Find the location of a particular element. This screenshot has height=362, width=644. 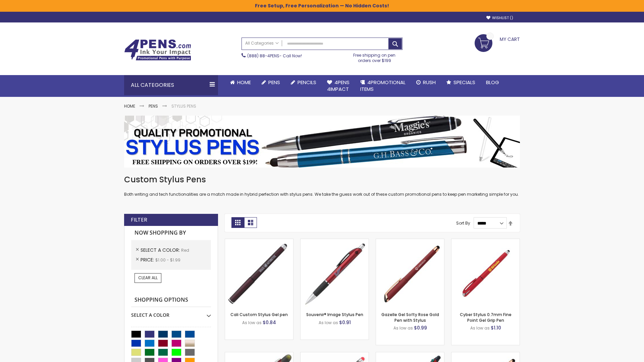

div: Free shipping on pen orders over $199 is located at coordinates (374, 56).